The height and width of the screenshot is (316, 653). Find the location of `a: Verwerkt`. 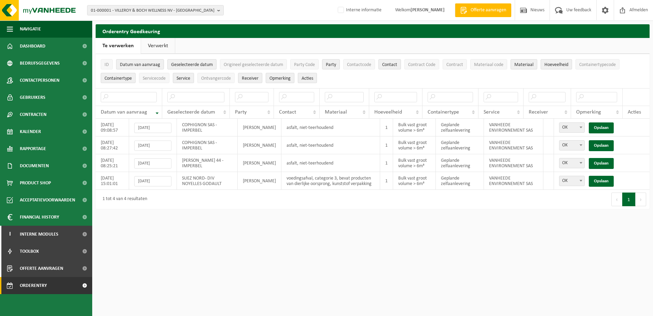

a: Verwerkt is located at coordinates (158, 46).